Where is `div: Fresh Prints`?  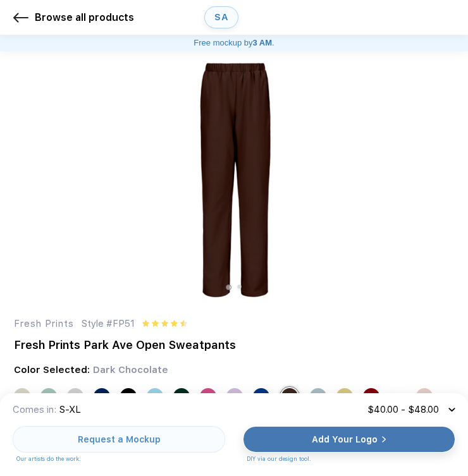
div: Fresh Prints is located at coordinates (44, 324).